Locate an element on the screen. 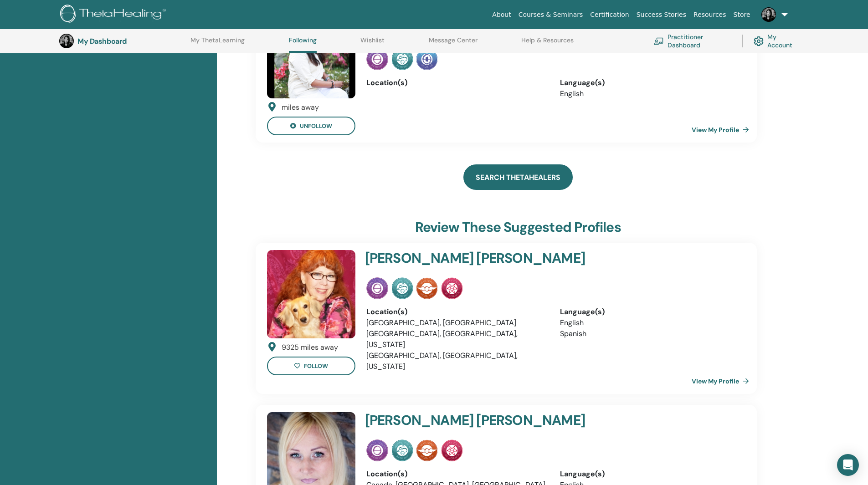 This screenshot has width=868, height=485. div: miles away is located at coordinates (301, 107).